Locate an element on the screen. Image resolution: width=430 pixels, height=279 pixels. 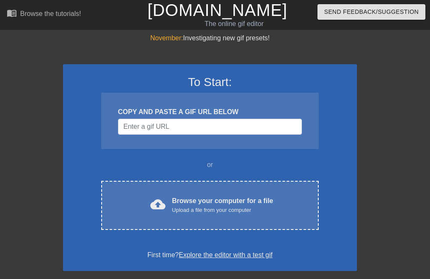
div: Upload a file from your computer is located at coordinates (223, 210).